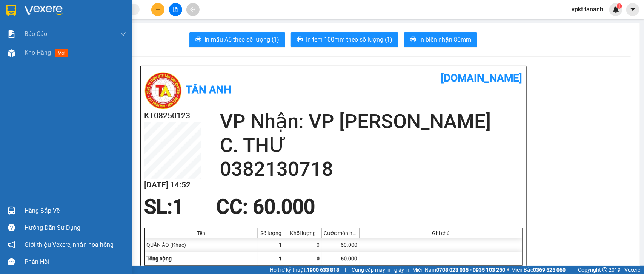  I want to click on div: Hàng sắp về, so click(76, 211).